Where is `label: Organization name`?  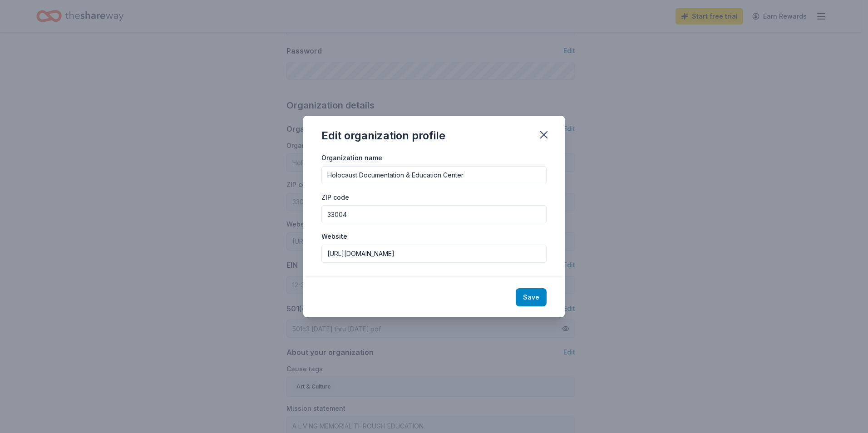
label: Organization name is located at coordinates (352, 158).